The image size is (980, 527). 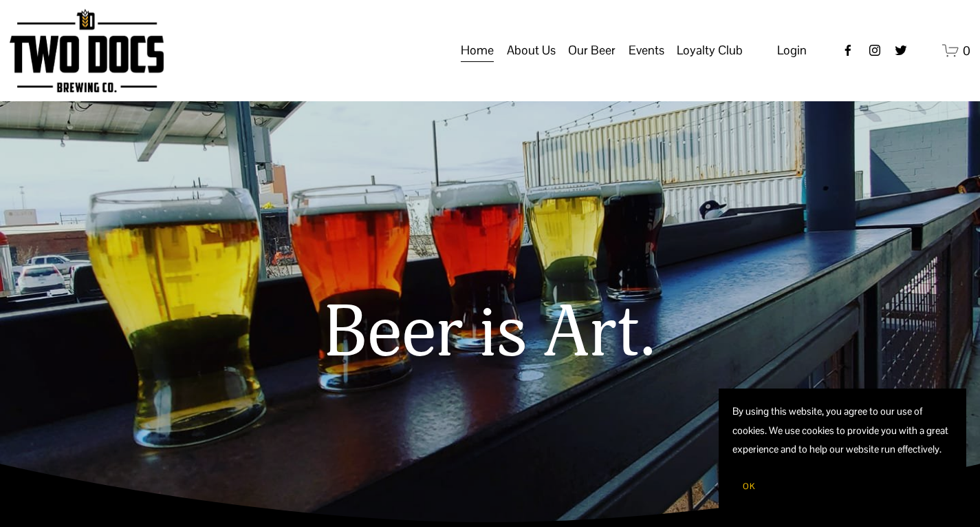 I want to click on span: Login, so click(x=792, y=49).